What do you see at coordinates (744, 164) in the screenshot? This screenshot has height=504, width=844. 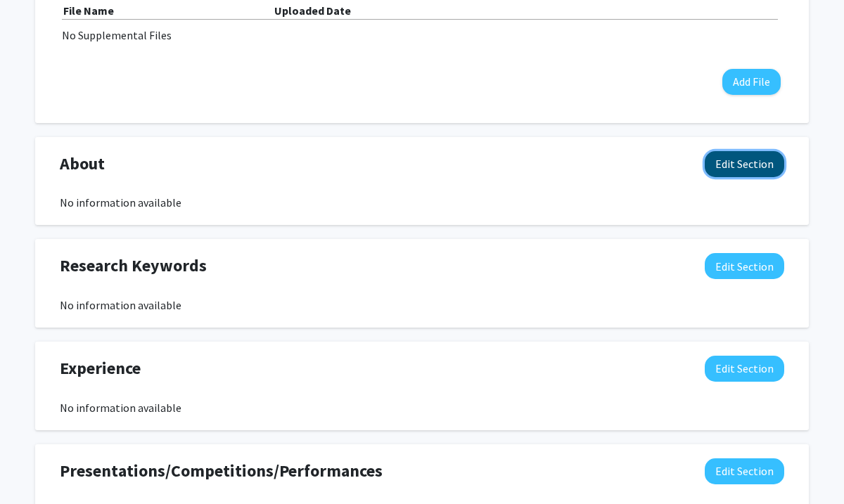 I see `button: Edit About` at bounding box center [744, 164].